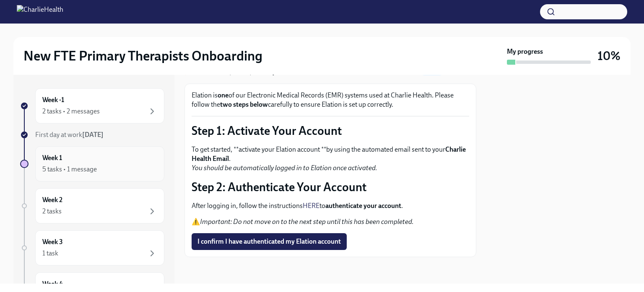 Image resolution: width=644 pixels, height=292 pixels. Describe the element at coordinates (53, 284) in the screenshot. I see `h6: Week 4` at that location.